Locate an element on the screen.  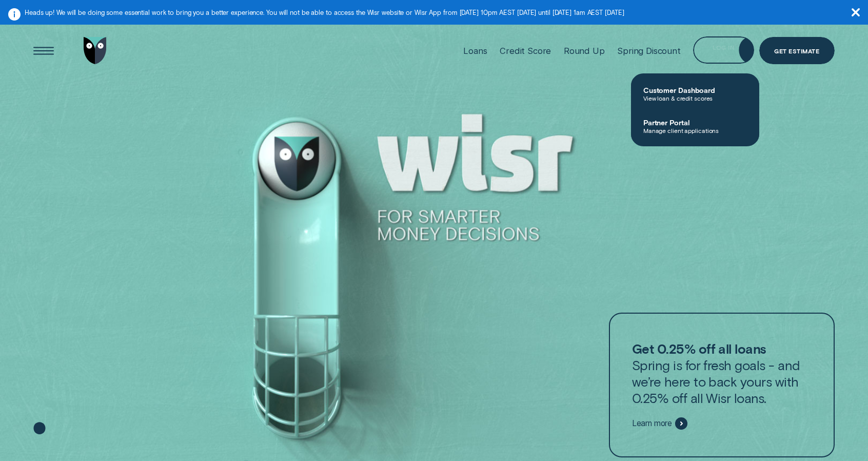
a: Loans is located at coordinates (475, 51).